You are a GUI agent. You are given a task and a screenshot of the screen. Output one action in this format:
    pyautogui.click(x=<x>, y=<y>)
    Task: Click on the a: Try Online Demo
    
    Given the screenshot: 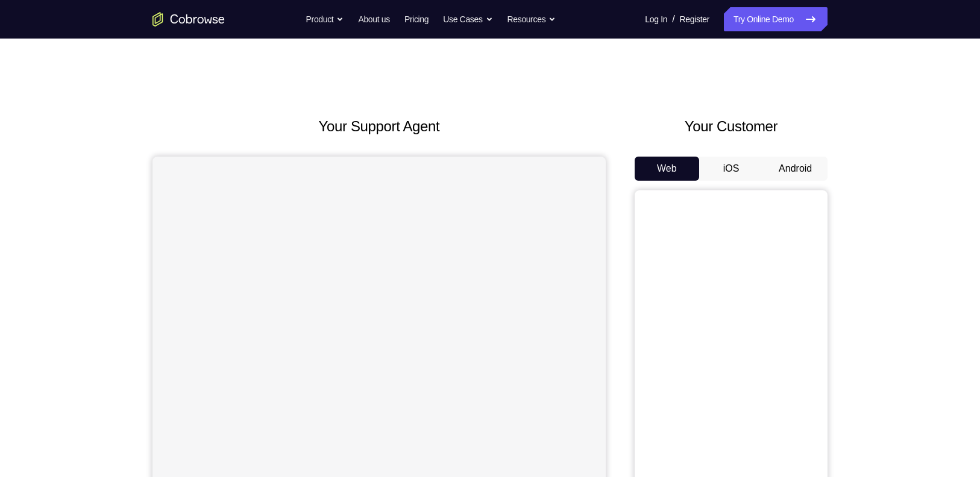 What is the action you would take?
    pyautogui.click(x=776, y=20)
    